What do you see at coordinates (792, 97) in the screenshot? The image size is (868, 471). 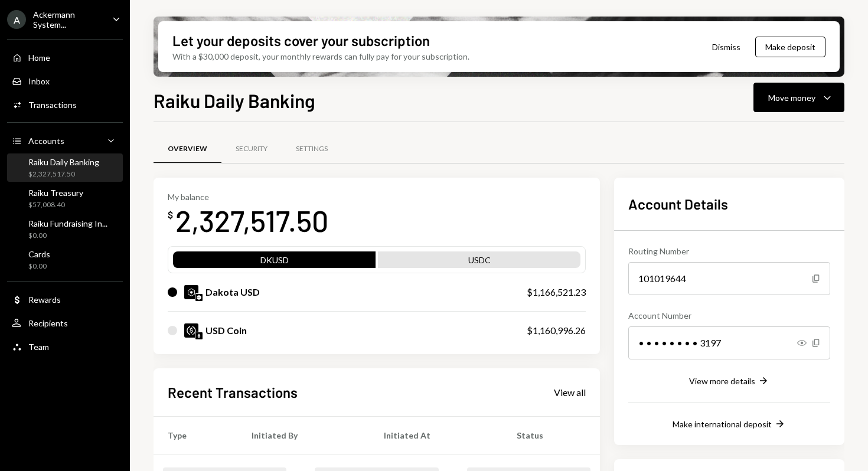 I see `div: Move money` at bounding box center [792, 97].